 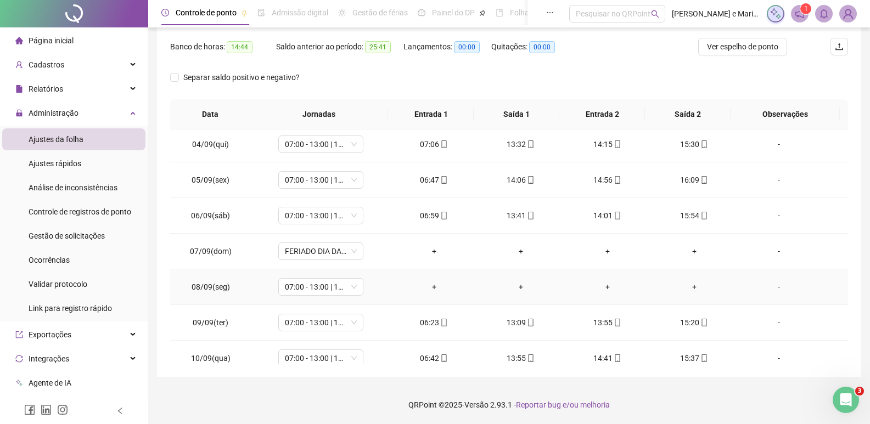 I want to click on div: 14:06, so click(x=521, y=180).